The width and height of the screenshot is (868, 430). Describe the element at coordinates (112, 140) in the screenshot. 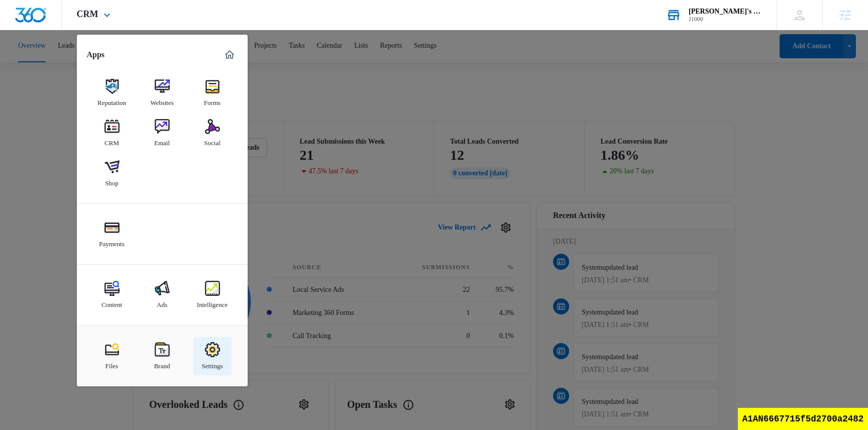

I see `div: CRM` at that location.